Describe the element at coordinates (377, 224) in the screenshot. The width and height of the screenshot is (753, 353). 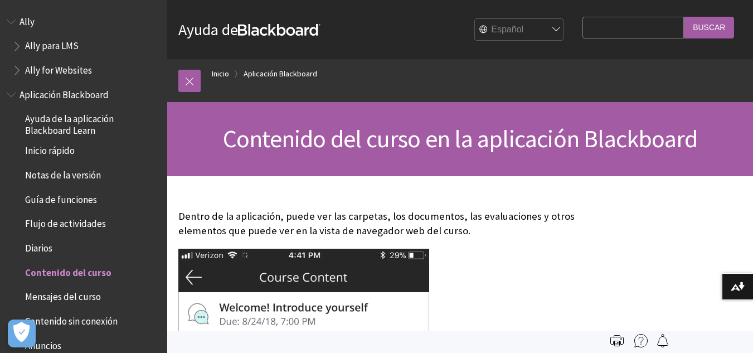
I see `p: Dentro de la aplicación, puede ver las carpetas, los documentos, las evaluaciones y otros element...` at that location.